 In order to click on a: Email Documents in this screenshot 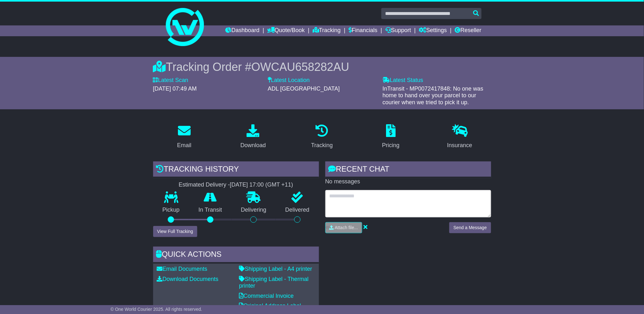, I will do `click(182, 269)`.